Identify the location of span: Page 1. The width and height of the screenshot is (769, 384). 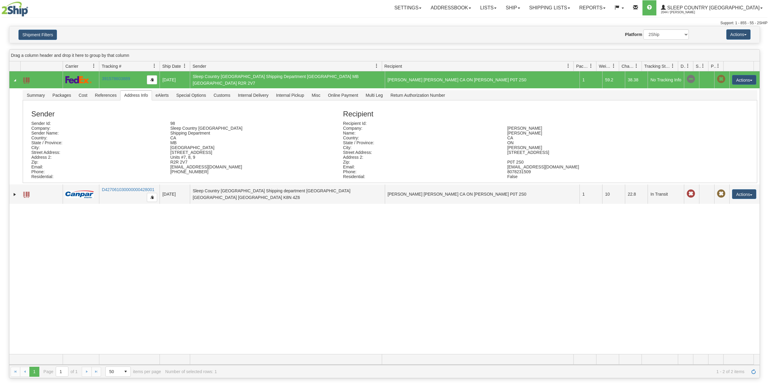
(34, 372).